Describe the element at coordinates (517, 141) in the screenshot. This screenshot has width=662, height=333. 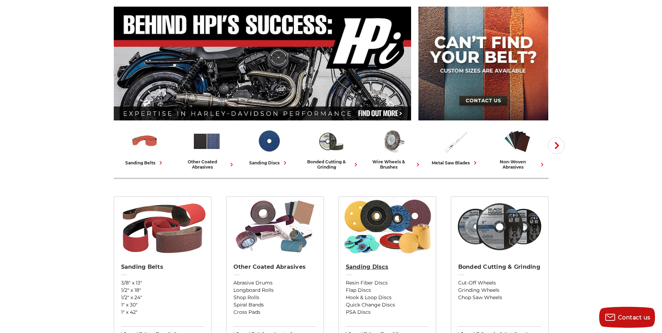
I see `img: Non-woven Abrasives` at that location.